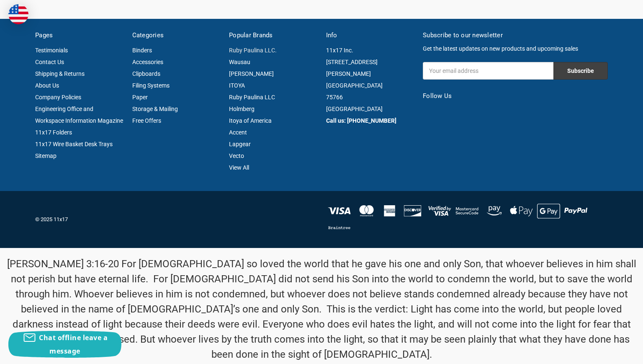  What do you see at coordinates (155, 109) in the screenshot?
I see `a: Storage & Mailing` at bounding box center [155, 109].